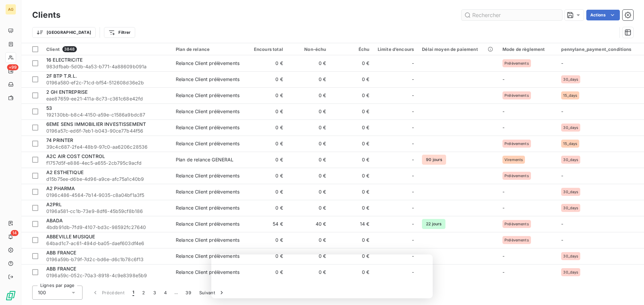 The image size is (644, 305). What do you see at coordinates (107, 115) in the screenshot?
I see `span: 192130bb-b8c4-4150-a59e-c1586a9bdc87` at bounding box center [107, 115].